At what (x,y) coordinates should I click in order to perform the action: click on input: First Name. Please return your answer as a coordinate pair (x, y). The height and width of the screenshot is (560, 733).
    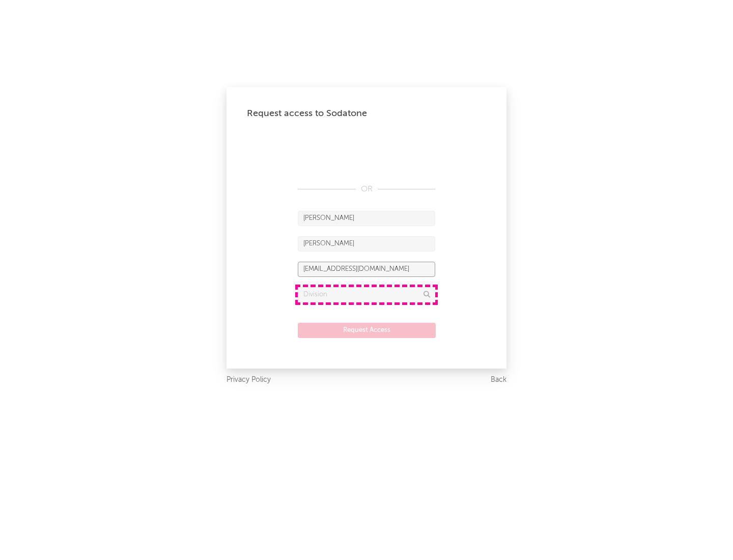
    Looking at the image, I should click on (367, 218).